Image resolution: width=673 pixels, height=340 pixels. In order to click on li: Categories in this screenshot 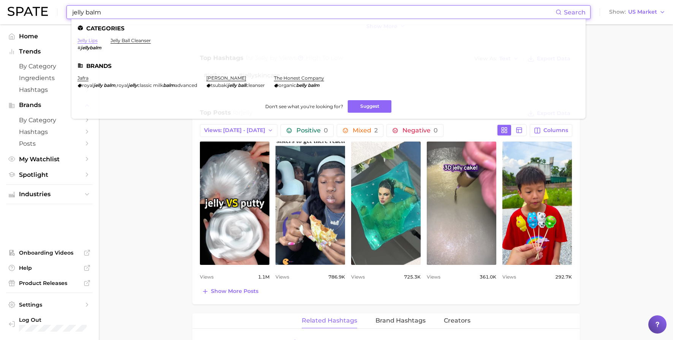, I will do `click(328, 28)`.